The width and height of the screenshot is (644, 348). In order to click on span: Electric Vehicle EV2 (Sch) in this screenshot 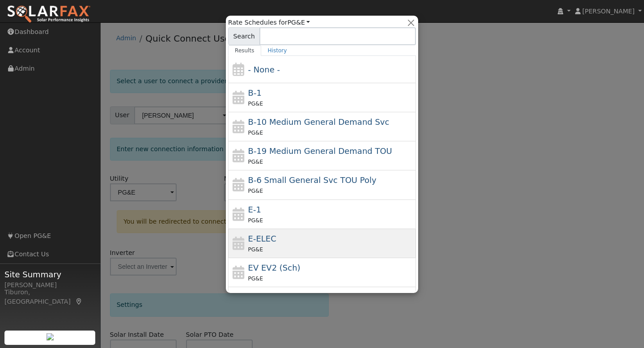, I will do `click(274, 268)`.